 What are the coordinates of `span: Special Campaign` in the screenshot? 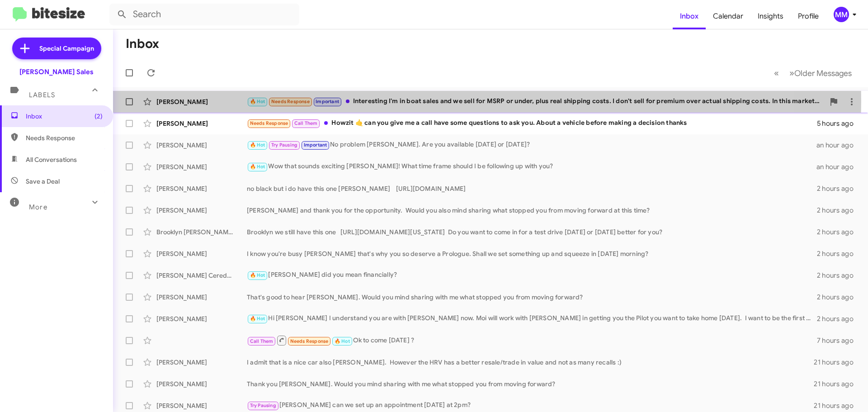 It's located at (66, 48).